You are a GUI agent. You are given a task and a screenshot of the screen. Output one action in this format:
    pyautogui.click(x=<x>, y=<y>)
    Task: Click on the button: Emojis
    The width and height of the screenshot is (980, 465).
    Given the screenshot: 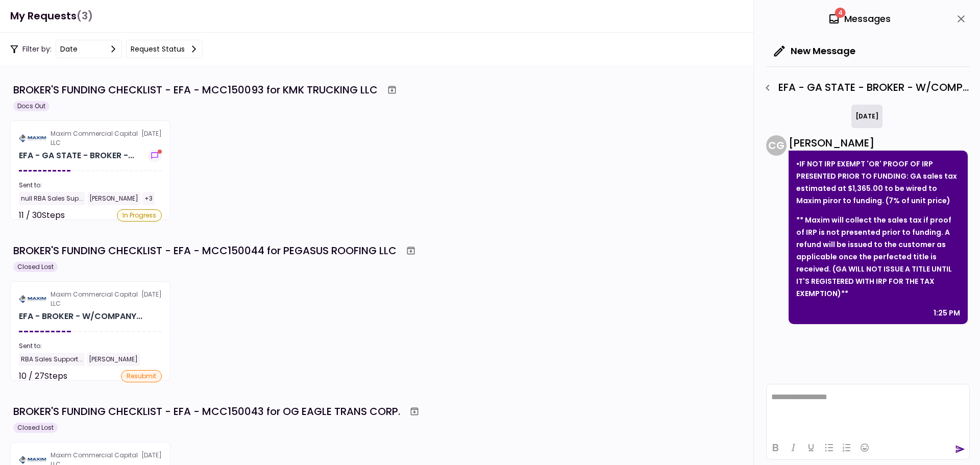 What is the action you would take?
    pyautogui.click(x=864, y=447)
    